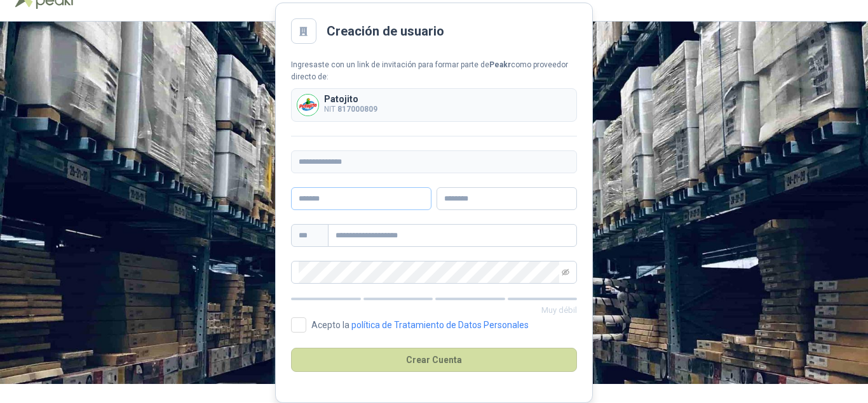 The width and height of the screenshot is (868, 403). Describe the element at coordinates (420, 325) in the screenshot. I see `span: Acepto la` at that location.